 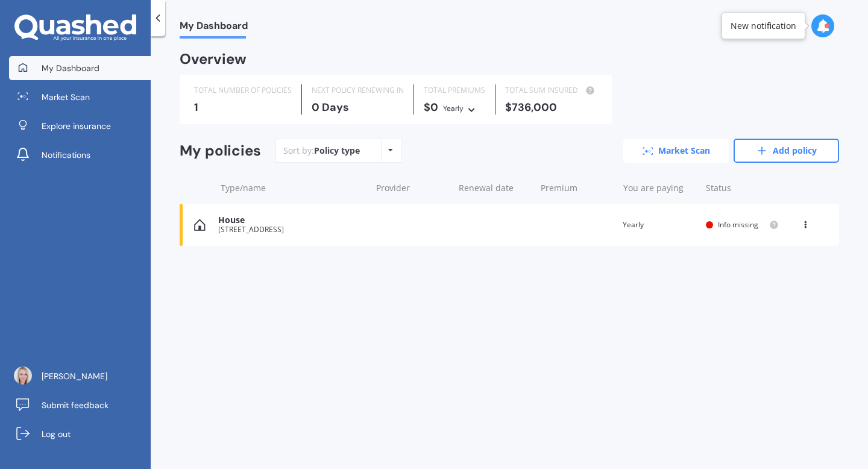 What do you see at coordinates (495, 188) in the screenshot?
I see `div: Renewal date` at bounding box center [495, 188].